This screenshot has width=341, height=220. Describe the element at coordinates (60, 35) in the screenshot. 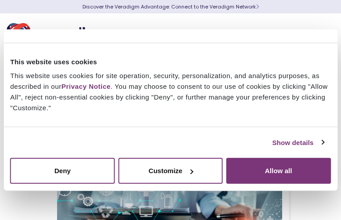

I see `img: Veradigm logo` at that location.